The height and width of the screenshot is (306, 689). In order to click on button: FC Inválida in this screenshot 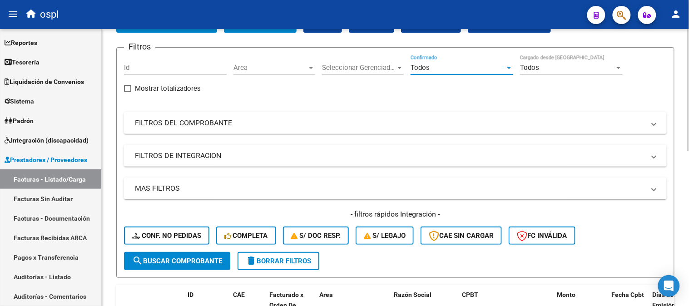, I will do `click(542, 236)`.